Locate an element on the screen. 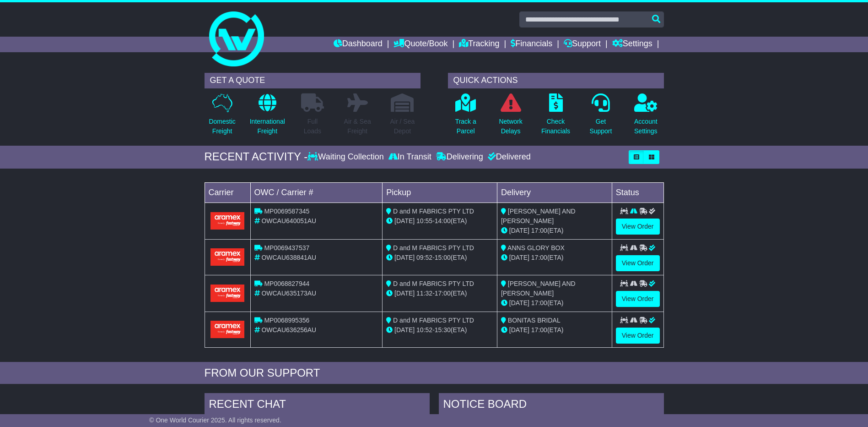  div: Waiting Collection is located at coordinates (346, 157).